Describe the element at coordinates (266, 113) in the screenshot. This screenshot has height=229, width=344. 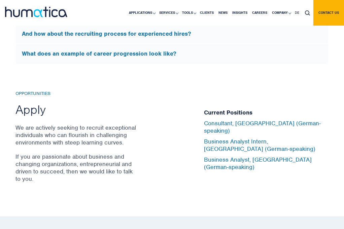
I see `h5: Current Positions` at that location.